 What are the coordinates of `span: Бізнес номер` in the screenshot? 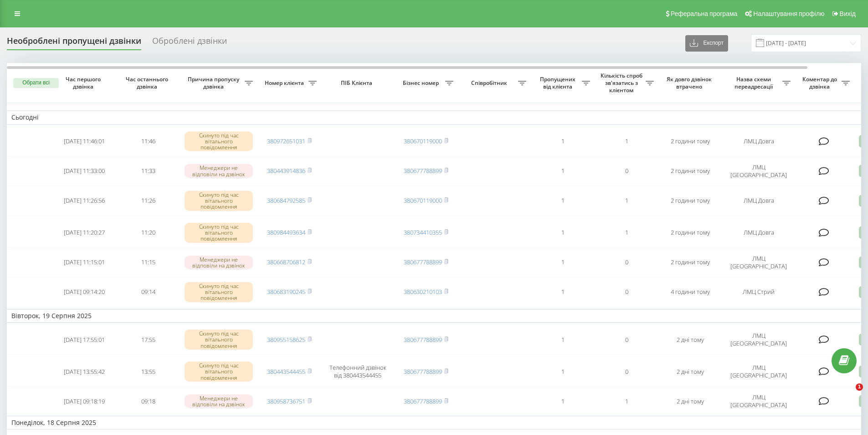 It's located at (422, 83).